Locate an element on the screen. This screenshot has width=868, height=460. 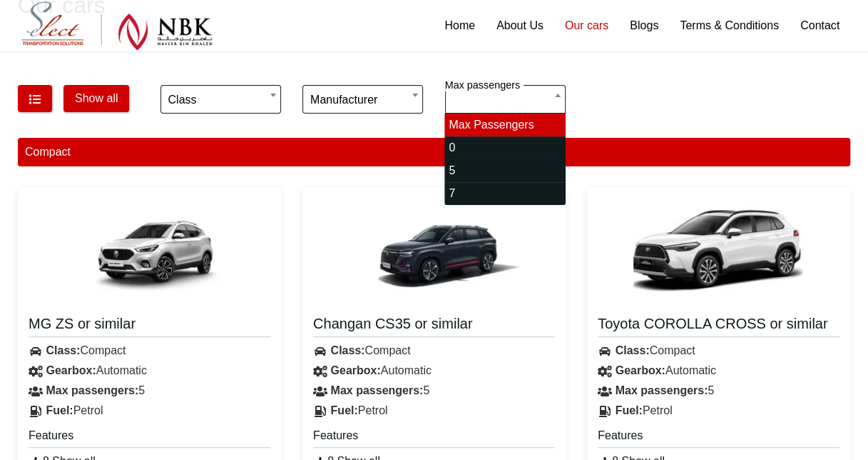
img: Select Rent a Car is located at coordinates (117, 26).